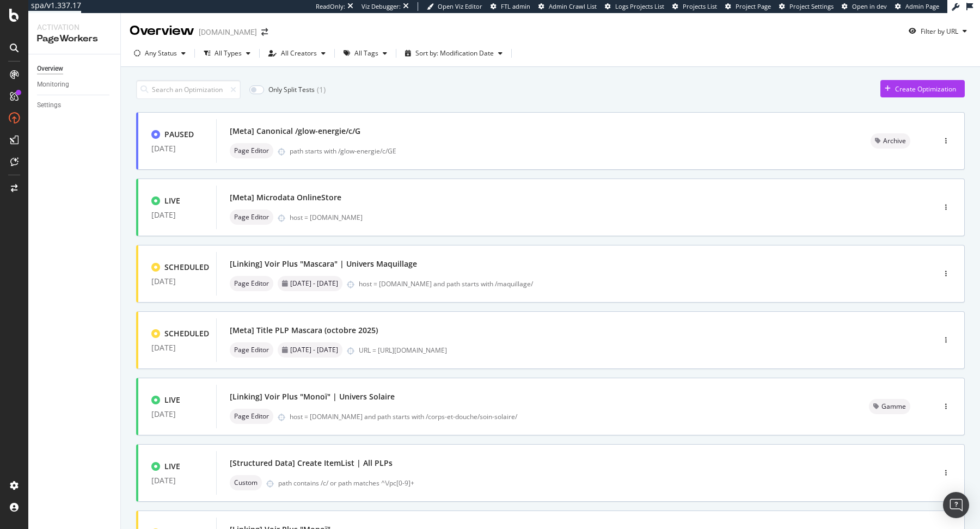 Image resolution: width=980 pixels, height=529 pixels. Describe the element at coordinates (295, 131) in the screenshot. I see `div: [Meta] Canonical /glow-energie/c/G` at that location.